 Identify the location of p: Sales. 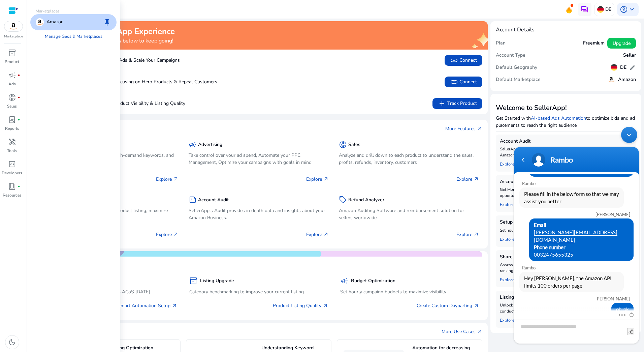
(12, 106).